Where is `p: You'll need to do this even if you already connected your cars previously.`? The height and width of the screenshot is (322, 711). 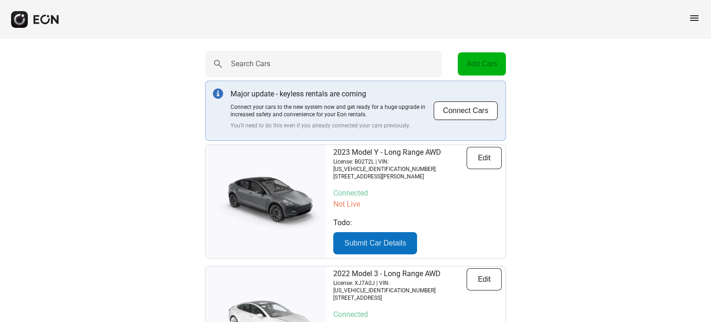 p: You'll need to do this even if you already connected your cars previously. is located at coordinates (332, 125).